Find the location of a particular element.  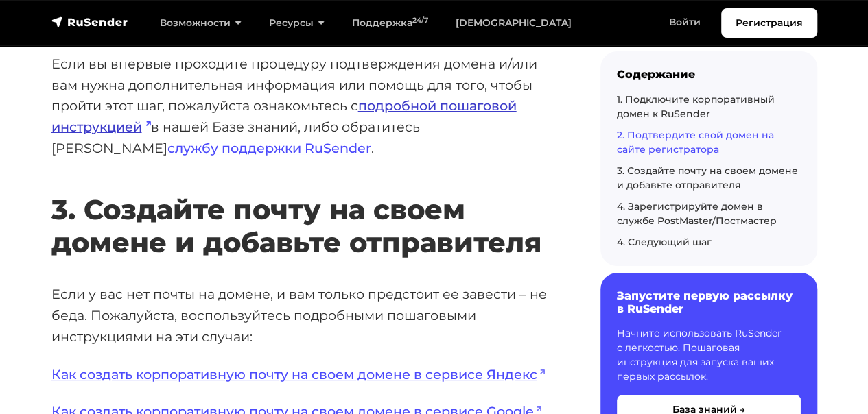

a: 4. Зарегистрируйте домен в службе PostMaster/Постмастер is located at coordinates (696, 212).